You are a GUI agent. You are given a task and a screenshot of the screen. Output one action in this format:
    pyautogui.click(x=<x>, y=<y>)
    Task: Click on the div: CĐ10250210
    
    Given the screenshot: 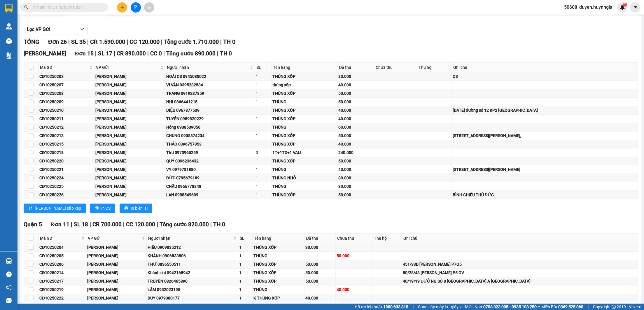 What is the action you would take?
    pyautogui.click(x=66, y=110)
    